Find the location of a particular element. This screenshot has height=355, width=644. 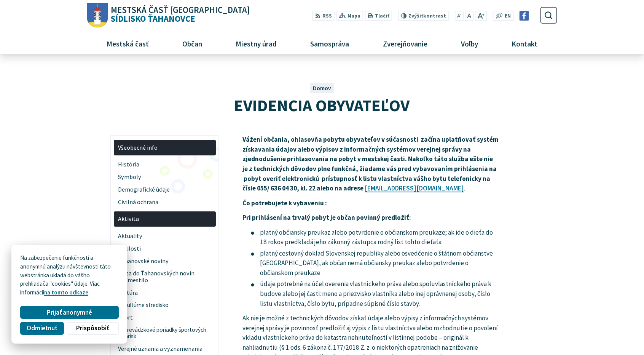

span: Zverejňovanie is located at coordinates (405, 44).